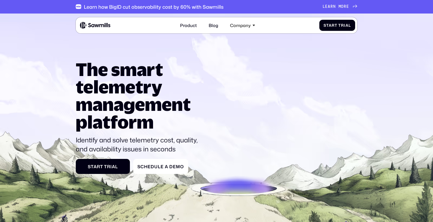 This screenshot has height=222, width=433. I want to click on a: Product, so click(188, 25).